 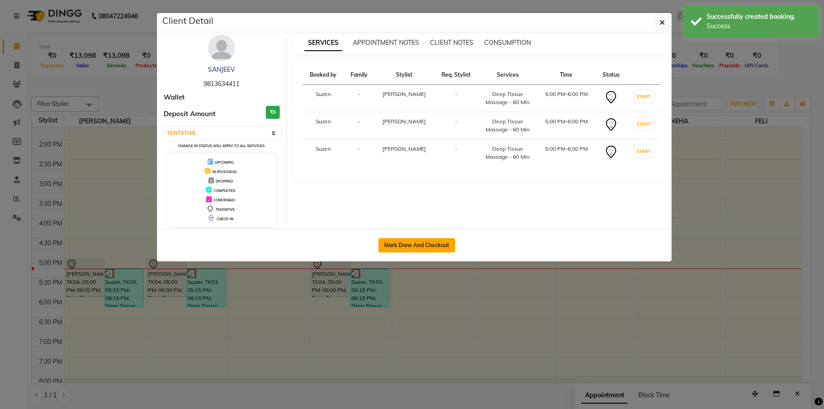 What do you see at coordinates (221, 84) in the screenshot?
I see `span: 9813634411` at bounding box center [221, 84].